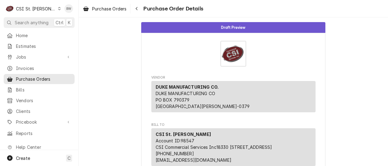 The height and width of the screenshot is (166, 388). I want to click on span: K, so click(69, 22).